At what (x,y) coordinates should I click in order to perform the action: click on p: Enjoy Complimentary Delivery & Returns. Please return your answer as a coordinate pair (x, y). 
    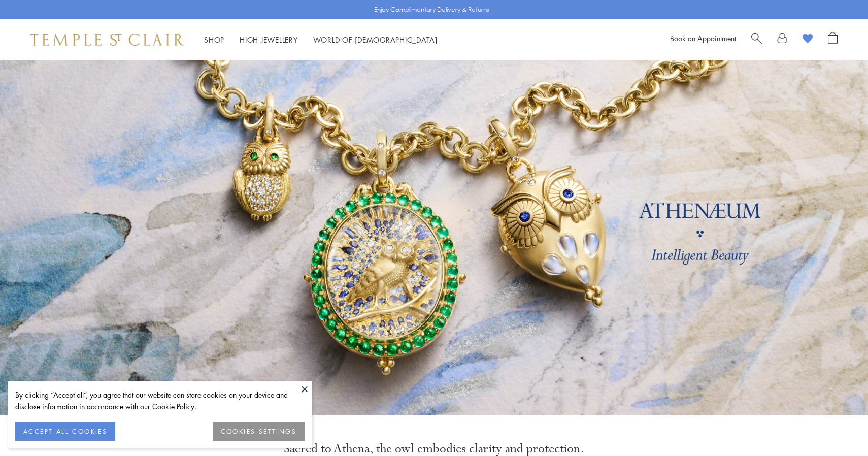
    Looking at the image, I should click on (431, 9).